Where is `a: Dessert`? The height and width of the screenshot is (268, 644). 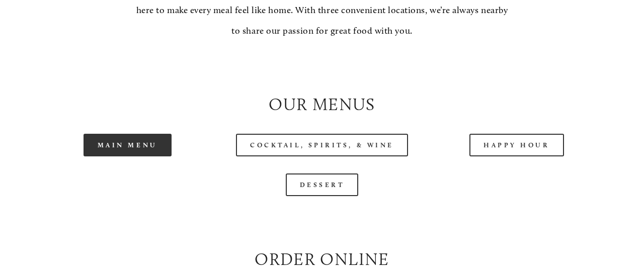 a: Dessert is located at coordinates (322, 185).